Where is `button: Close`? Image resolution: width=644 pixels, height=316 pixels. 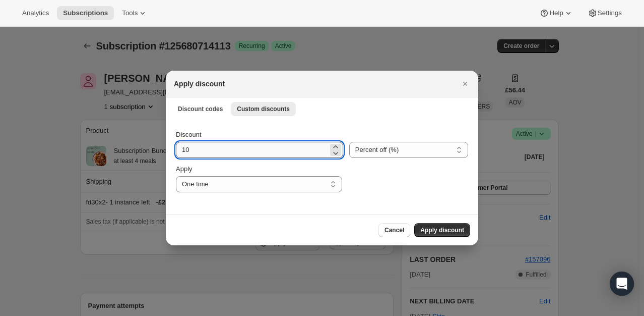
button: Close is located at coordinates (465, 84).